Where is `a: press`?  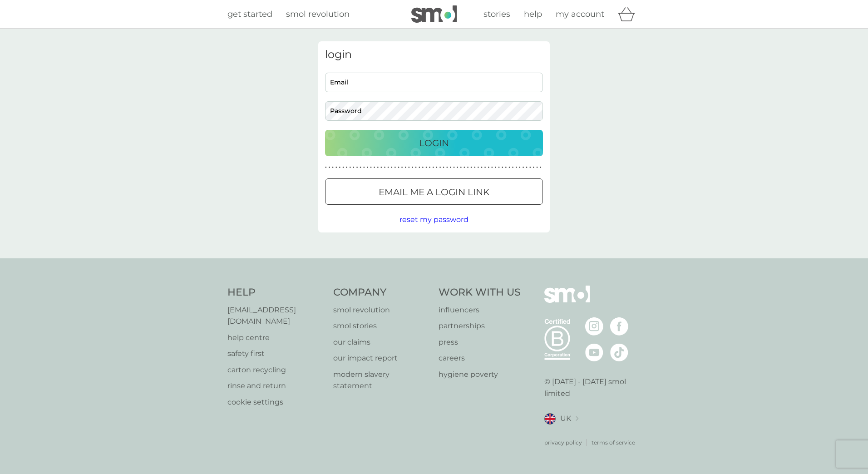 a: press is located at coordinates (480, 342).